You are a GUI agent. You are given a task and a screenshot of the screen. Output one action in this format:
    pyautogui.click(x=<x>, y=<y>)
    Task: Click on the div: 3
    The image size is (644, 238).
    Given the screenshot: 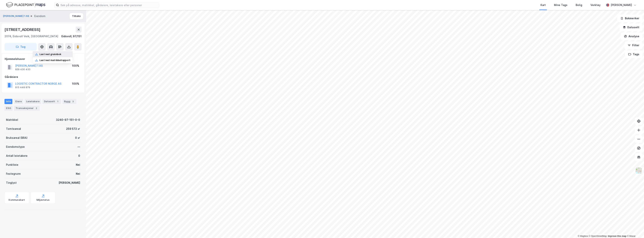 What is the action you would take?
    pyautogui.click(x=73, y=101)
    